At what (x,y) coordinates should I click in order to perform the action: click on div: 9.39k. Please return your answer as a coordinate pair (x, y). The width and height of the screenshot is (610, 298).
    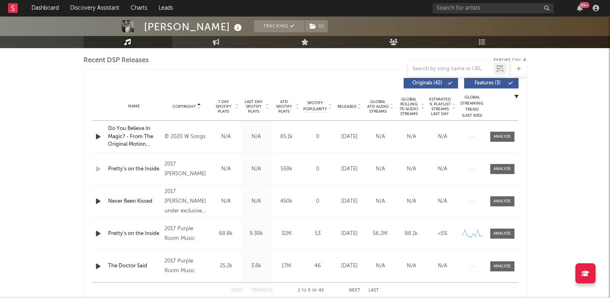
    Looking at the image, I should click on (256, 234).